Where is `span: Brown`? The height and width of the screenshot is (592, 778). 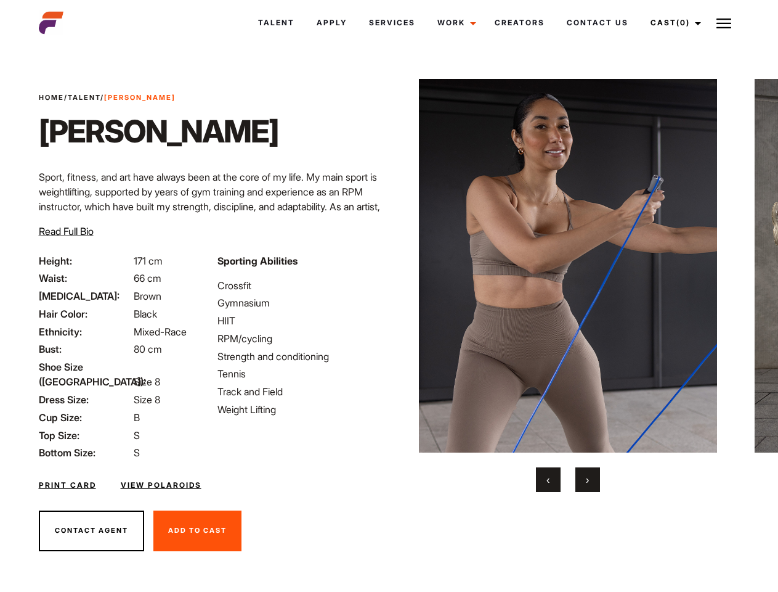 span: Brown is located at coordinates (147, 296).